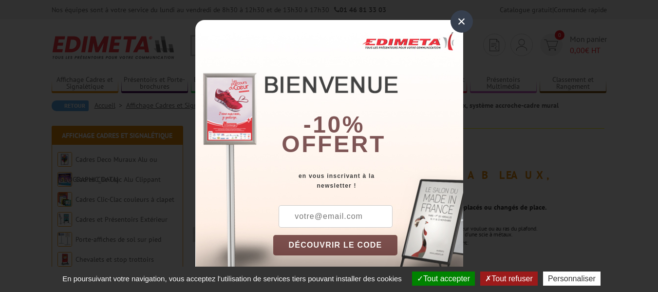 This screenshot has width=658, height=292. What do you see at coordinates (232, 278) in the screenshot?
I see `span: En poursuivant votre navigation, vous acceptez l'utilisation de services tiers pouvant installer ...` at bounding box center [232, 278].